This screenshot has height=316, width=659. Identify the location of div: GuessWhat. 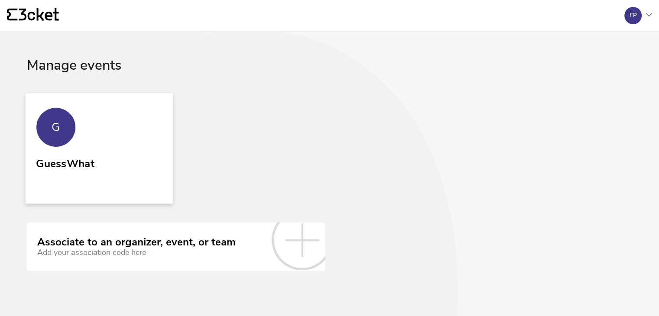
(65, 162).